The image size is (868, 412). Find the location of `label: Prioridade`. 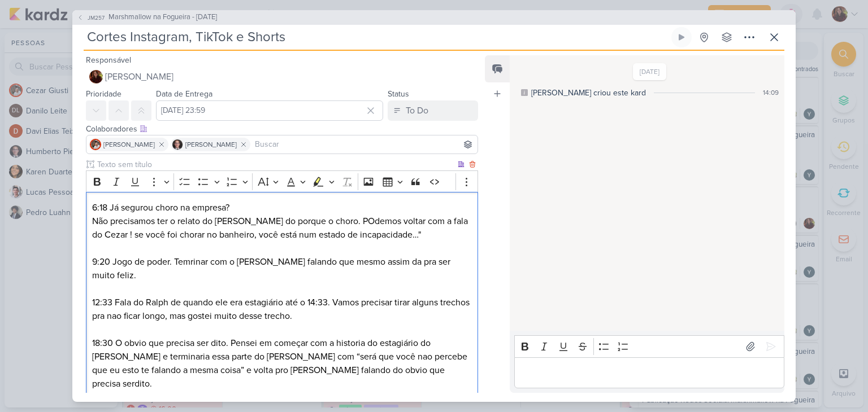

label: Prioridade is located at coordinates (104, 94).